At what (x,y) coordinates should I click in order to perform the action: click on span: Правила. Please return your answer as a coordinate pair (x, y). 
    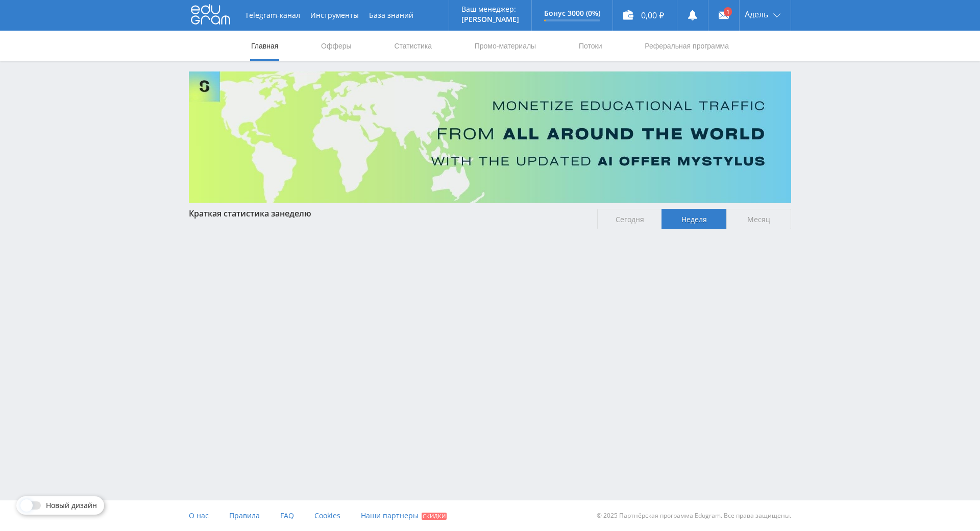
    Looking at the image, I should click on (245, 515).